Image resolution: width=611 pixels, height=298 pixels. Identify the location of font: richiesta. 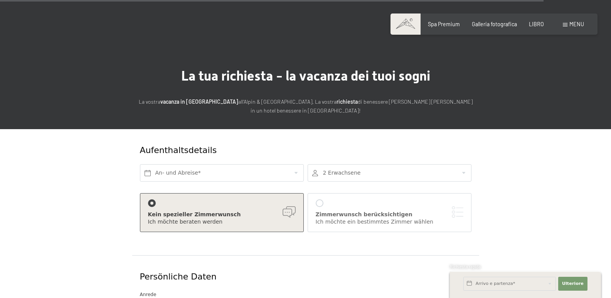
(347, 101).